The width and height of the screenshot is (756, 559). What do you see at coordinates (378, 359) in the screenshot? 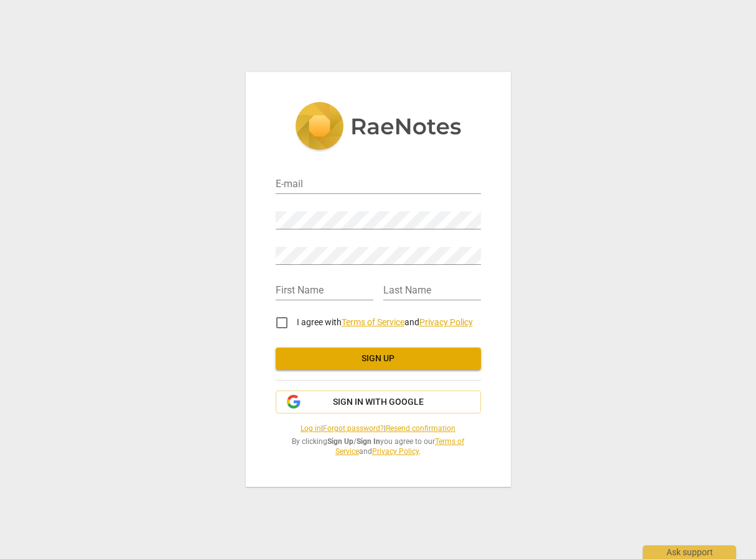
I see `span: Sign up` at bounding box center [378, 359].